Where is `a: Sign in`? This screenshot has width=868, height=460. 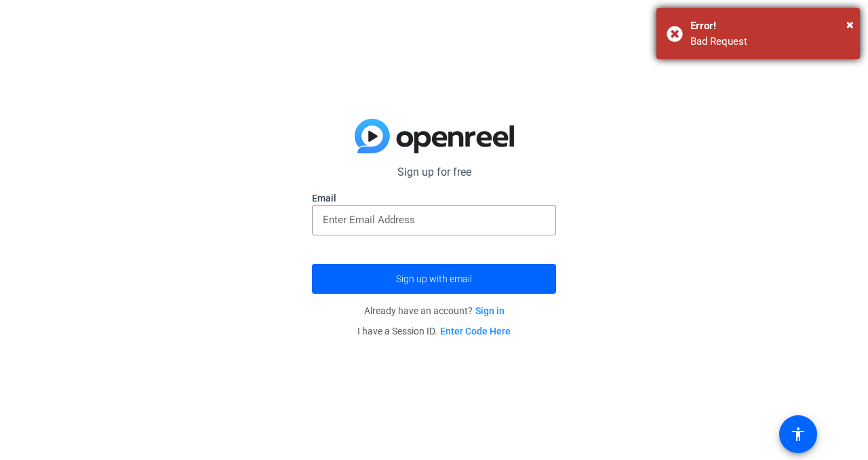 a: Sign in is located at coordinates (489, 311).